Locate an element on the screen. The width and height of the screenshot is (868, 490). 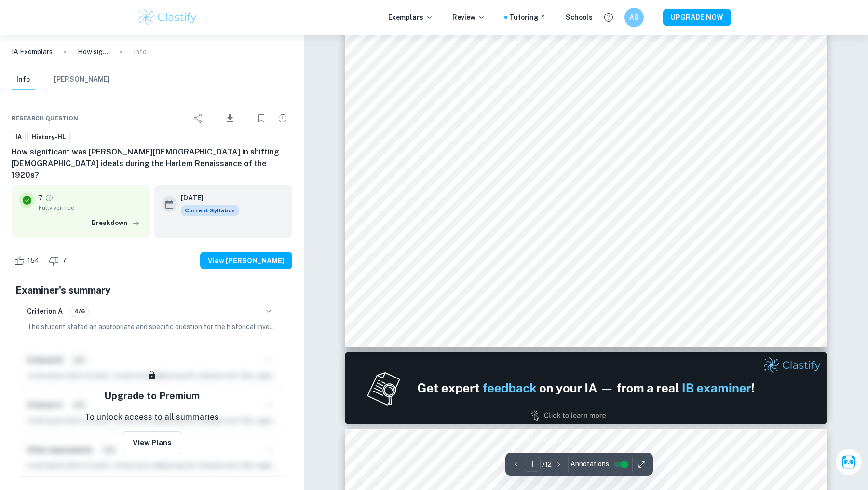
div: Schools is located at coordinates (579, 17).